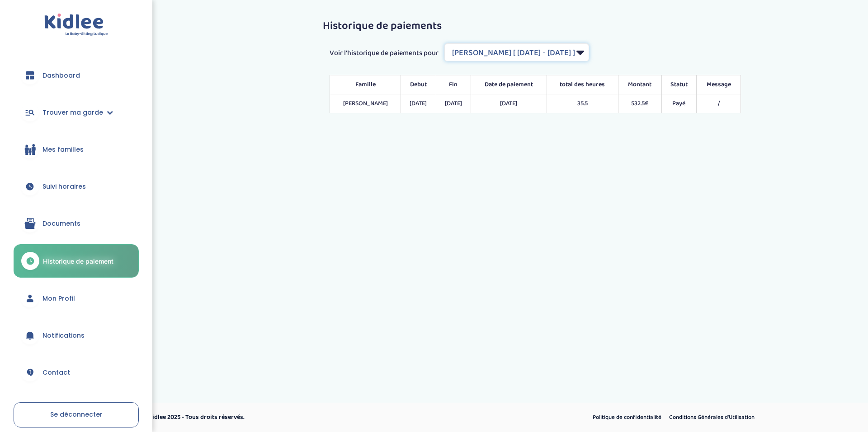 The height and width of the screenshot is (432, 868). I want to click on a: Mes familles, so click(76, 149).